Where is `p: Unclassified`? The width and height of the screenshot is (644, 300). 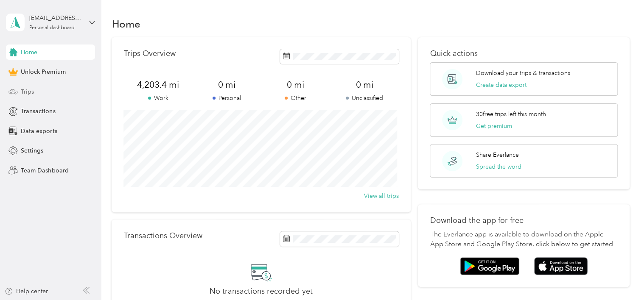
p: Unclassified is located at coordinates (364, 98).